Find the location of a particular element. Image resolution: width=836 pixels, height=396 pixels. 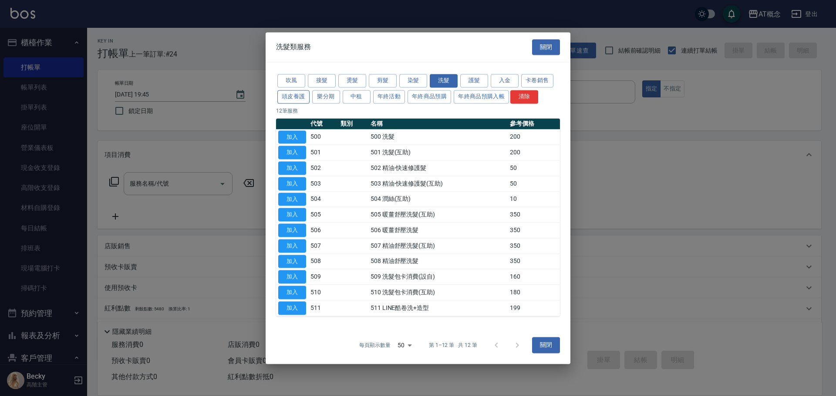

td: 505 is located at coordinates (323, 215).